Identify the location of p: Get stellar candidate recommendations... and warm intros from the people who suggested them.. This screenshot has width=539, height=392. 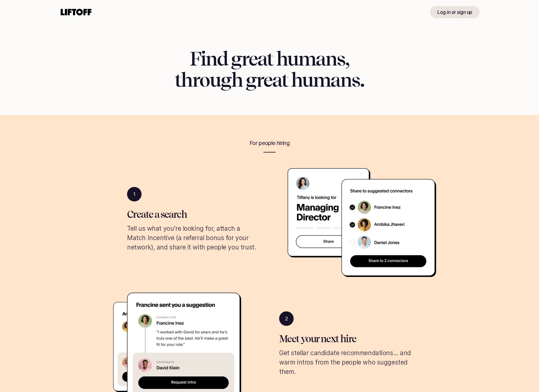
(345, 362).